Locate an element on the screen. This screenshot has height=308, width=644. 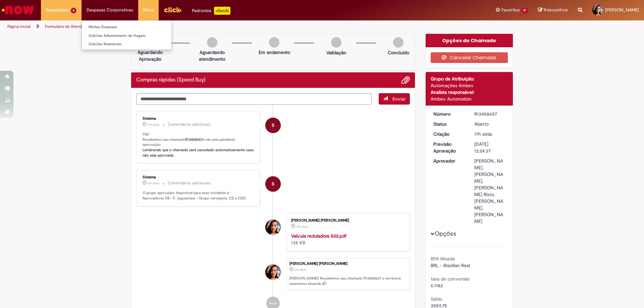
p: Olá! Recebemos seu chamado e ele esta pendente aprovação. is located at coordinates (198, 145).